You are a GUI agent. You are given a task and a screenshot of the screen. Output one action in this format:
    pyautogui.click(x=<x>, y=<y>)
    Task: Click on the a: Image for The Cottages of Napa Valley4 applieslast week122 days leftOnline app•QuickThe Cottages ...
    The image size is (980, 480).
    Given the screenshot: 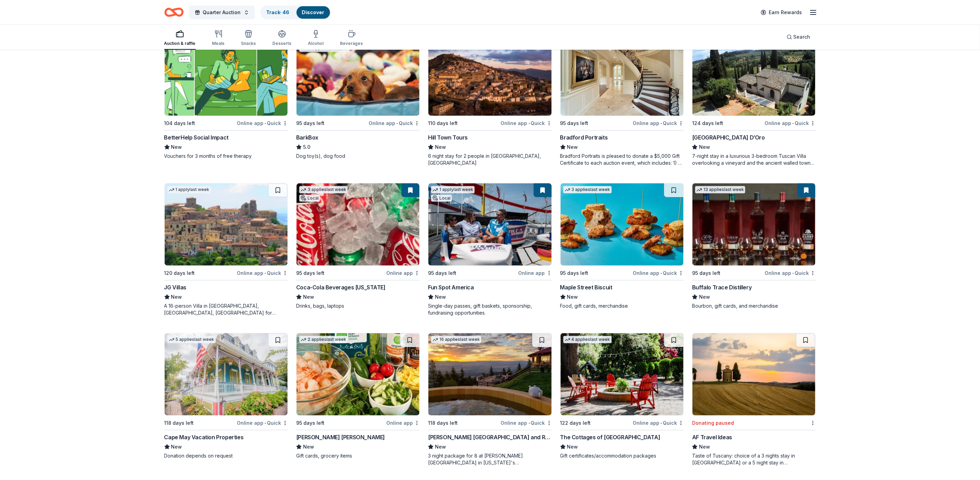 What is the action you would take?
    pyautogui.click(x=622, y=396)
    